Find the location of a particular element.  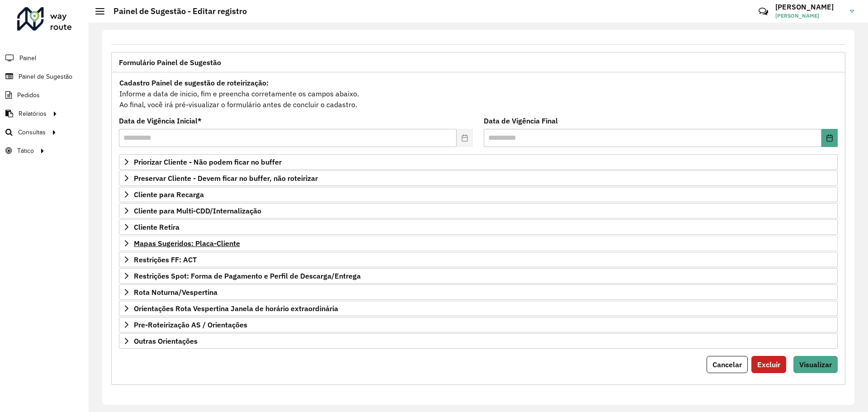

span: Tático is located at coordinates (25, 150).